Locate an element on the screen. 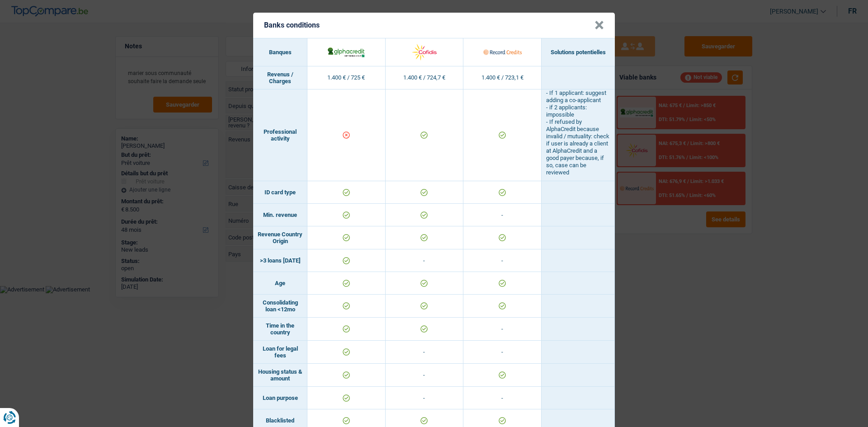 The image size is (868, 427). td: Min. revenue is located at coordinates (280, 215).